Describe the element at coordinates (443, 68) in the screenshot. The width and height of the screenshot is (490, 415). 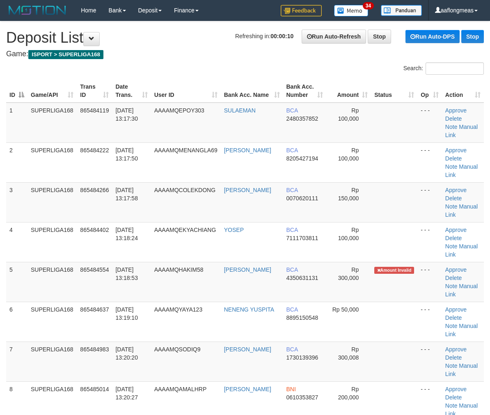
I see `label: Search:` at that location.